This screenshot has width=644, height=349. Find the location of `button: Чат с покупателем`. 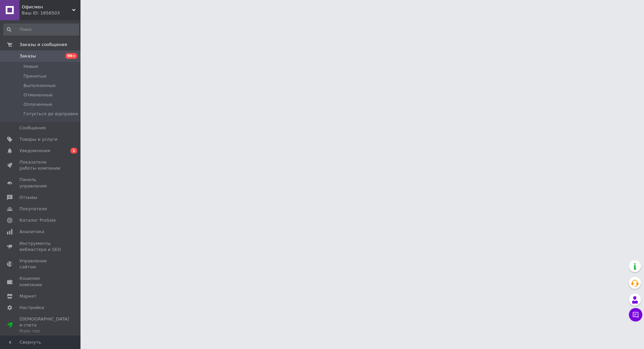

button: Чат с покупателем is located at coordinates (635, 315).